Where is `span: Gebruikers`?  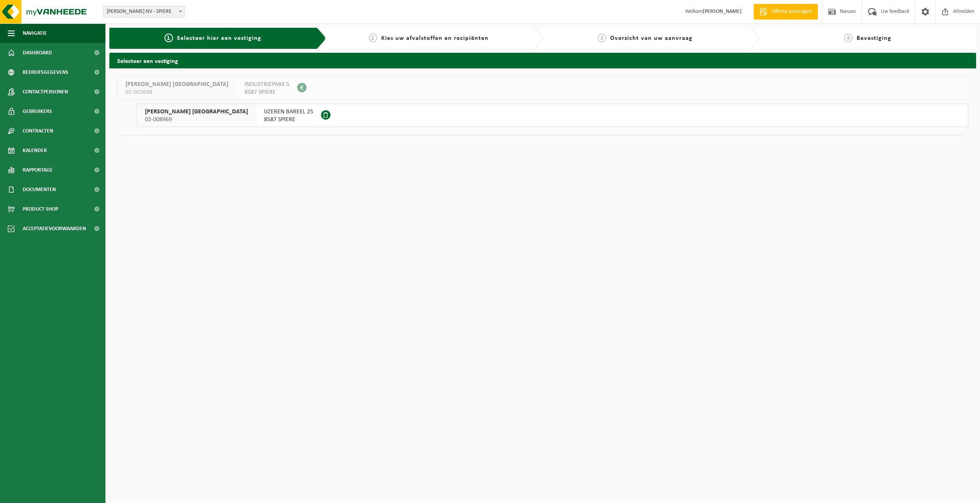 span: Gebruikers is located at coordinates (37, 111).